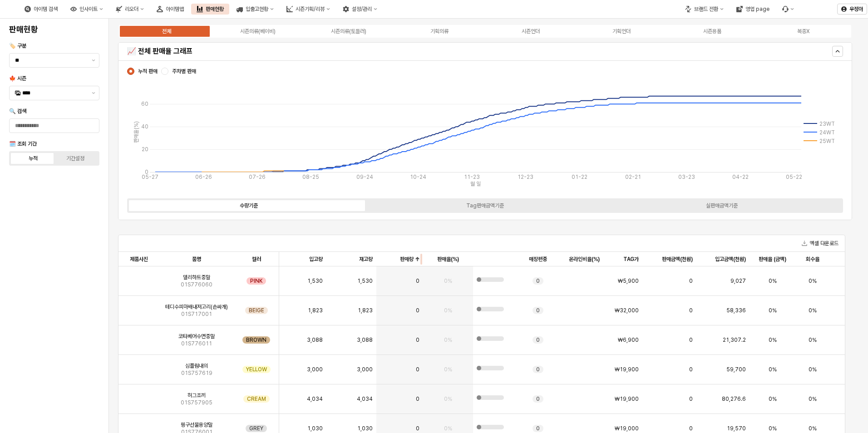  What do you see at coordinates (184, 71) in the screenshot?
I see `span: 주차별 판매` at bounding box center [184, 71].